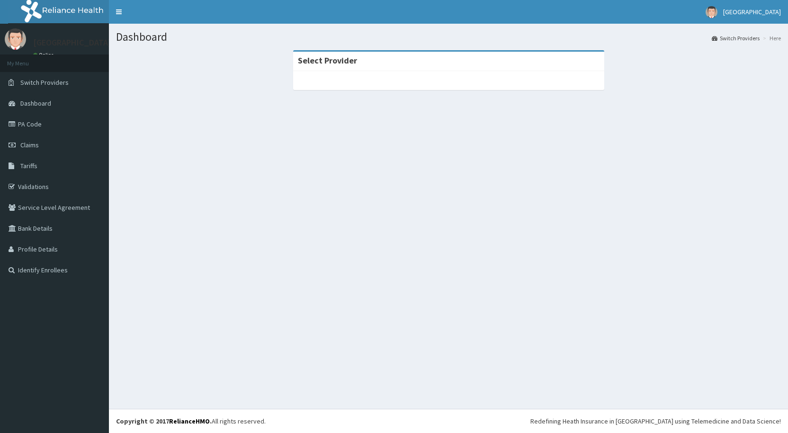 The height and width of the screenshot is (433, 788). I want to click on h1: Dashboard, so click(448, 37).